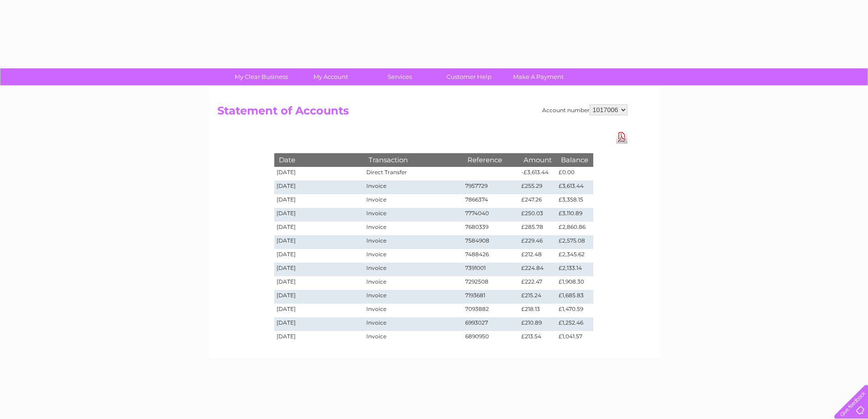 The image size is (868, 419). I want to click on td: 7866374, so click(491, 201).